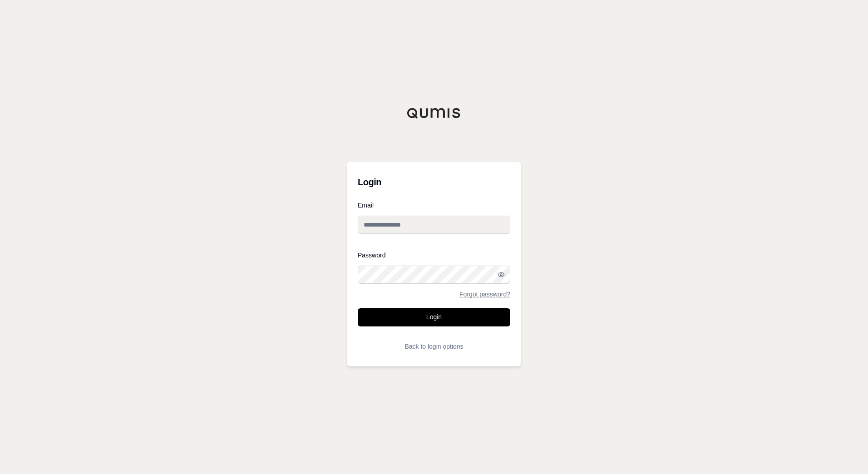 The height and width of the screenshot is (474, 868). I want to click on a: Forgot password?, so click(485, 294).